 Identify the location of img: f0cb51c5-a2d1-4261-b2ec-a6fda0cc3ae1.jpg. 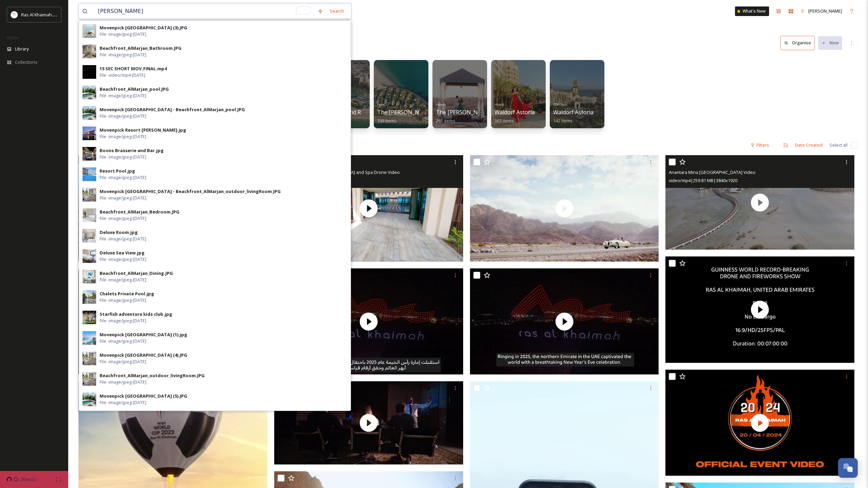
(90, 297).